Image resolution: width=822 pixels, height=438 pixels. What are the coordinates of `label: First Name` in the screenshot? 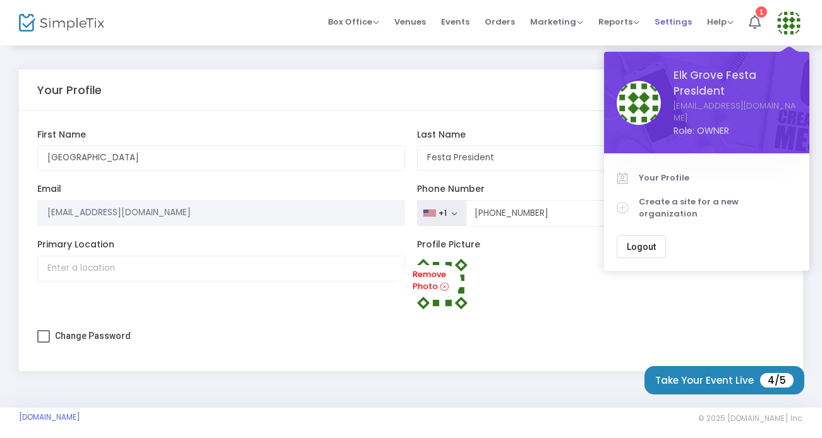 It's located at (221, 135).